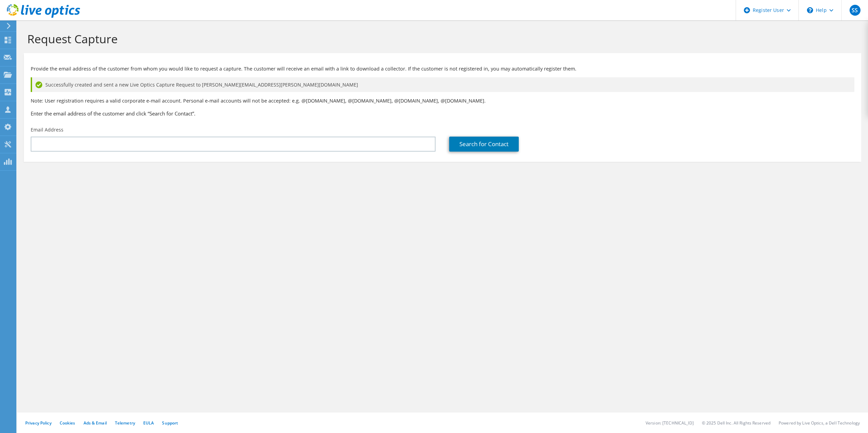 Image resolution: width=868 pixels, height=433 pixels. What do you see at coordinates (736, 423) in the screenshot?
I see `li: © 2025 Dell Inc. All Rights Reserved` at bounding box center [736, 423].